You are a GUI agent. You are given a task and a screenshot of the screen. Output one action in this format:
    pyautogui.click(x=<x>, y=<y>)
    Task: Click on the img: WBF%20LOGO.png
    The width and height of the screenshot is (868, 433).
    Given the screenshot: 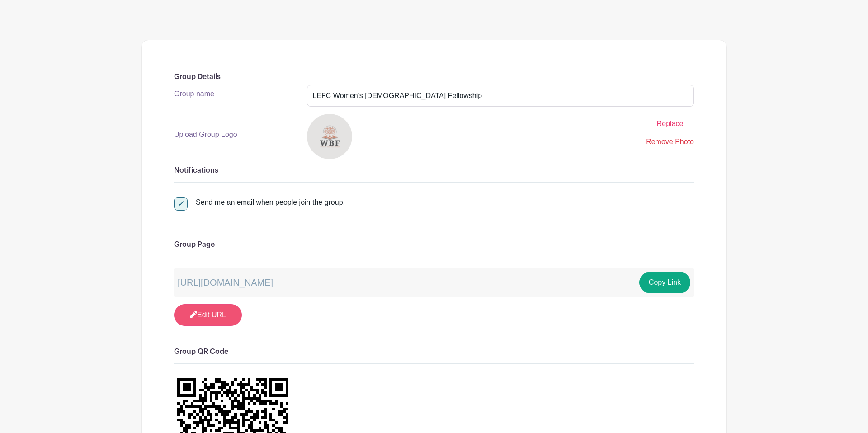 What is the action you would take?
    pyautogui.click(x=329, y=136)
    